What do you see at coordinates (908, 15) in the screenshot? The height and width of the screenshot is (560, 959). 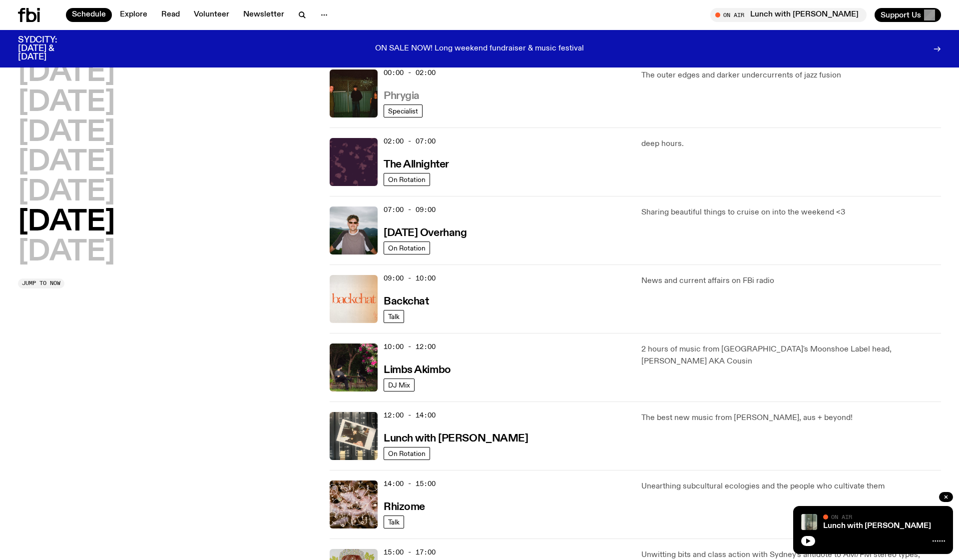 I see `button: Support Us` at bounding box center [908, 15].